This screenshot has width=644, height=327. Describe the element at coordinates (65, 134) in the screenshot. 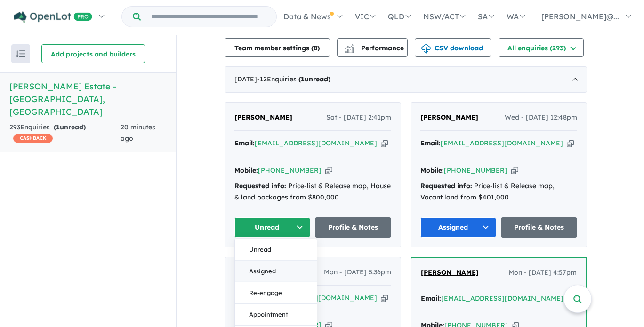

I see `div: 293 Enquir ies` at that location.